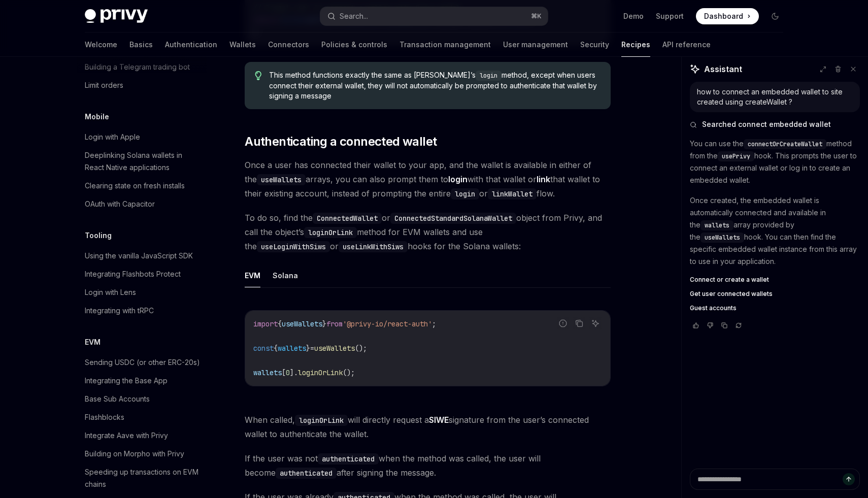  I want to click on code: login, so click(465, 194).